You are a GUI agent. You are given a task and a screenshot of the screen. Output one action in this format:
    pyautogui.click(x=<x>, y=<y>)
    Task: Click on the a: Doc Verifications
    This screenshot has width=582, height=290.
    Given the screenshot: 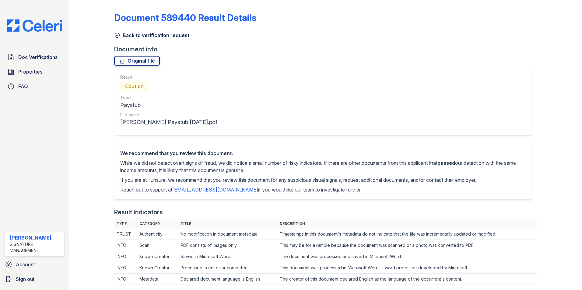 What is the action you would take?
    pyautogui.click(x=34, y=57)
    